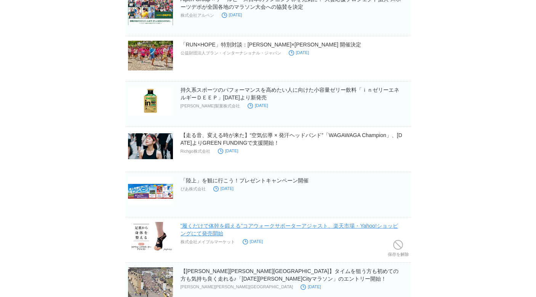  I want to click on p: Richgo株式会社, so click(195, 151).